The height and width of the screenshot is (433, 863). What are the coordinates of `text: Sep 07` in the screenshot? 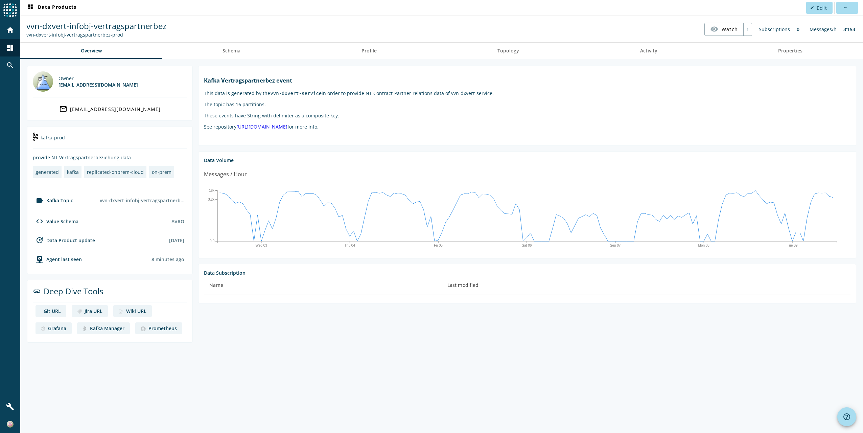 It's located at (616, 245).